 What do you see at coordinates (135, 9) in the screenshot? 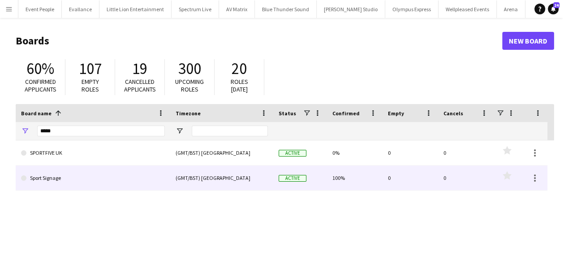
I see `button: Little Lion Entertainment` at bounding box center [135, 9].